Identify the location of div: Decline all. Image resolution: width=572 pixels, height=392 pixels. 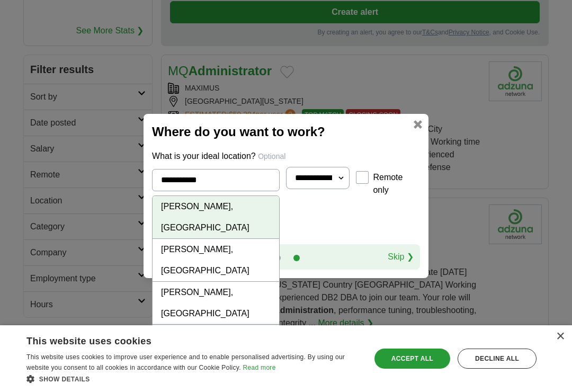
(497, 359).